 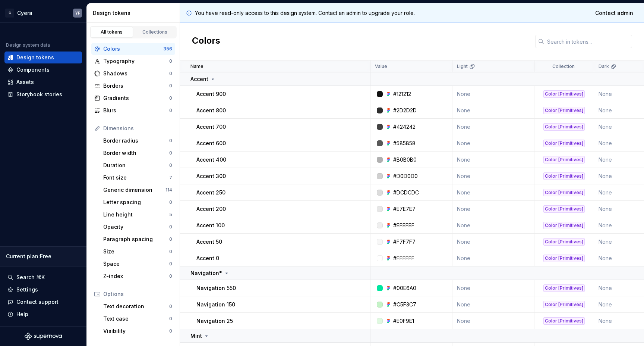 I want to click on div: Collections, so click(x=155, y=32).